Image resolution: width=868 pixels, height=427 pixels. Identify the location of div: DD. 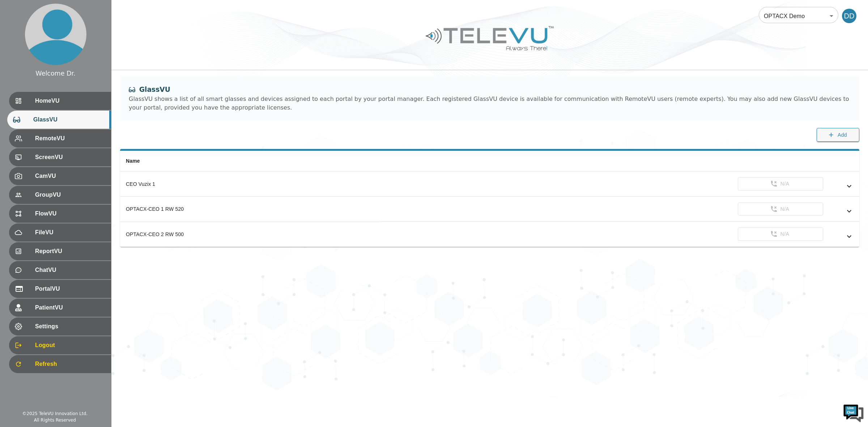
(850, 16).